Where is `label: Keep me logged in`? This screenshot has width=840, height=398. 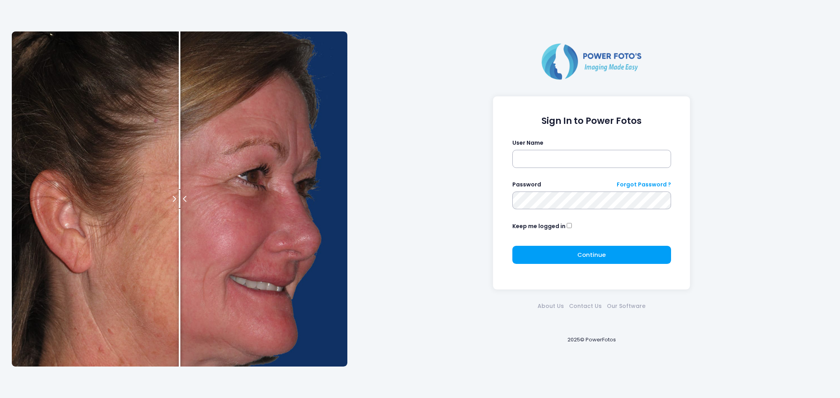 label: Keep me logged in is located at coordinates (539, 226).